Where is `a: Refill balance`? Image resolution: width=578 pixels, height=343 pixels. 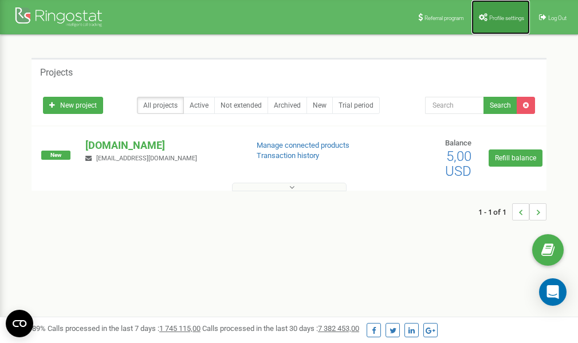 a: Refill balance is located at coordinates (516, 158).